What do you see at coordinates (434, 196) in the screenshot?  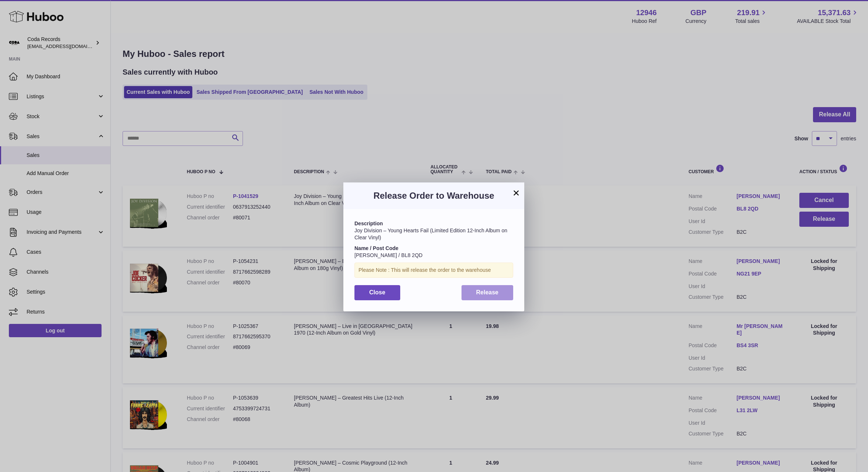 I see `h3: Release Order to Warehouse` at bounding box center [434, 196].